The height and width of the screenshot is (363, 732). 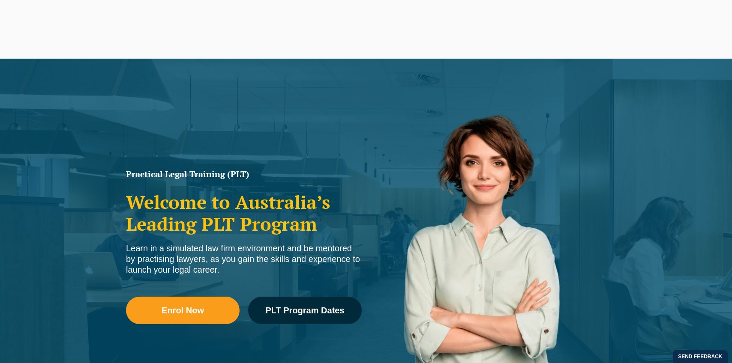 I want to click on div: Learn in a simulated law firm environment and be mentored by practising lawyers, as you gain the ..., so click(x=244, y=259).